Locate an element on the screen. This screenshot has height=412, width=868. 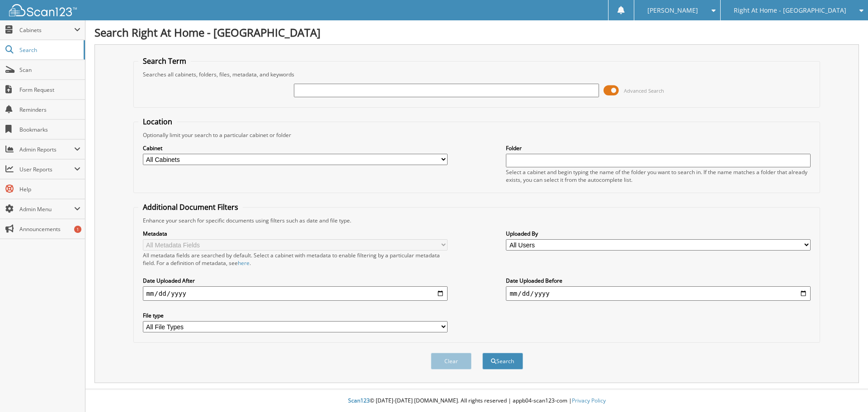
label: File type is located at coordinates (295, 315).